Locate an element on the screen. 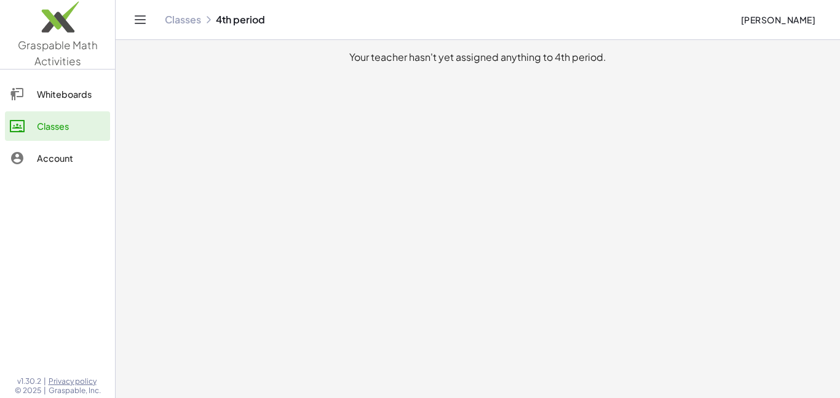  div: Your teacher hasn't yet assigned anything to 4th period. is located at coordinates (478, 57).